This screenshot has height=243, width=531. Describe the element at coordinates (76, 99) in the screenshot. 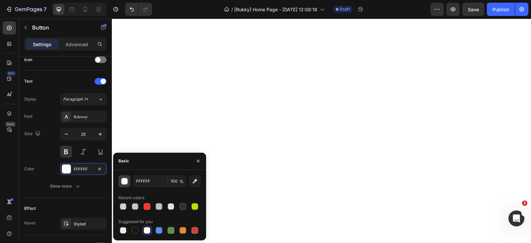

I see `span: Paragraph 1*` at that location.